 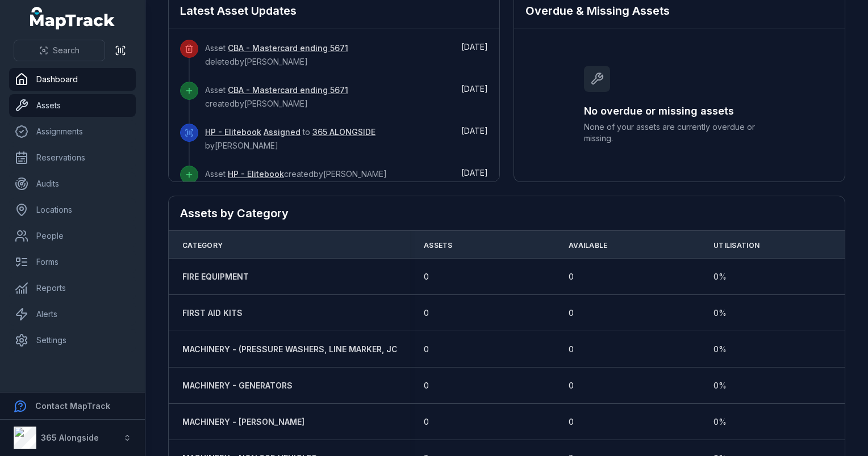 What do you see at coordinates (215, 277) in the screenshot?
I see `strong: FIRE EQUIPMENT` at bounding box center [215, 277].